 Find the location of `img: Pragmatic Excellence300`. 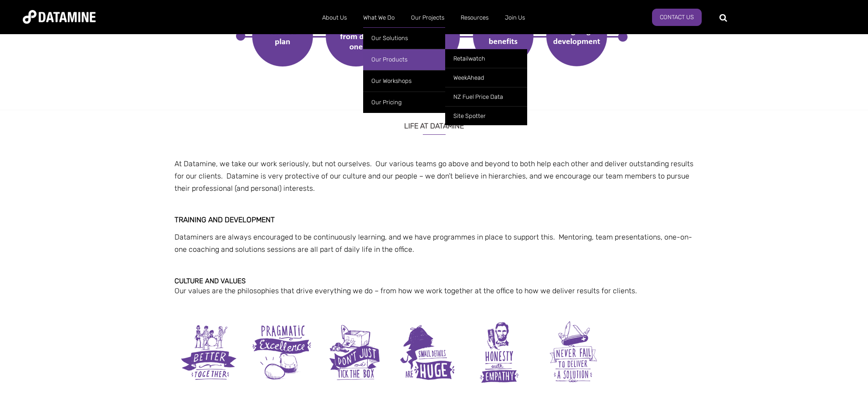

img: Pragmatic Excellence300 is located at coordinates (282, 353).